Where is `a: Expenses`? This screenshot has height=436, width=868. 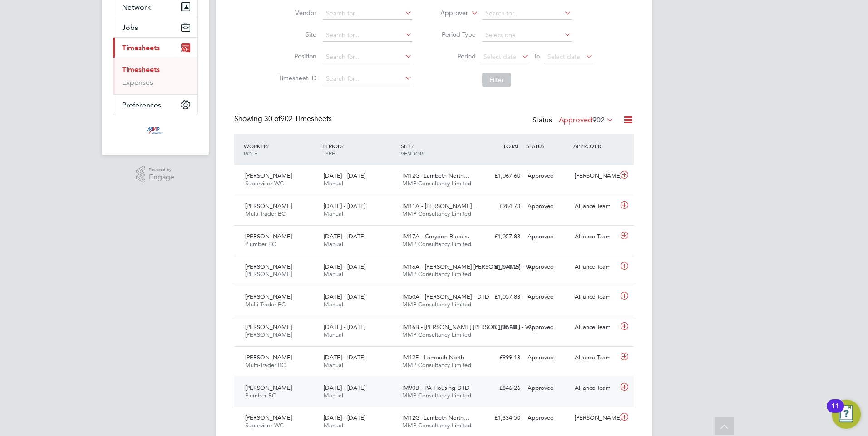 a: Expenses is located at coordinates (137, 82).